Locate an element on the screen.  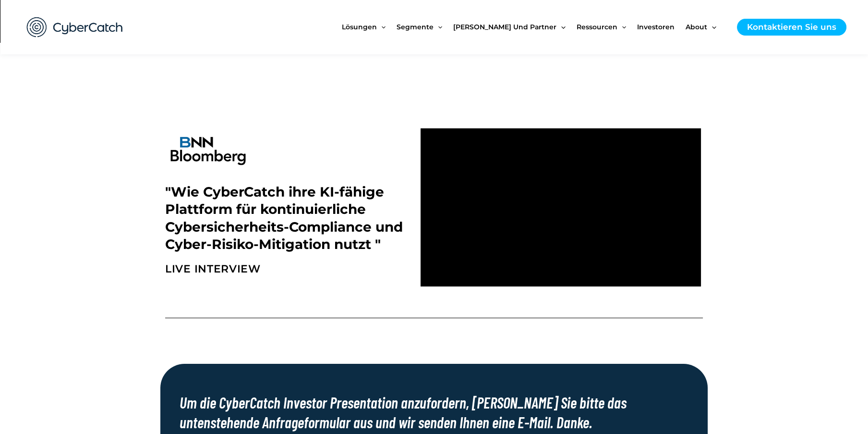
img: CyberCatch is located at coordinates (75, 27).